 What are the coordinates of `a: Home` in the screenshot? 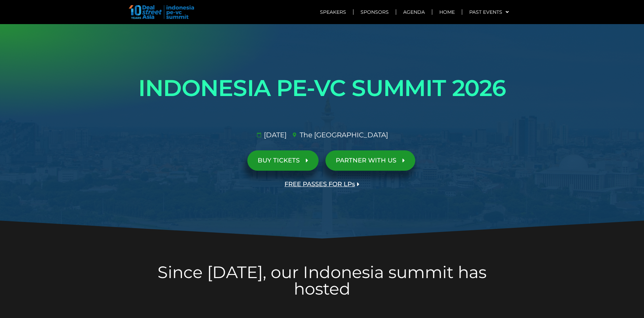 It's located at (447, 12).